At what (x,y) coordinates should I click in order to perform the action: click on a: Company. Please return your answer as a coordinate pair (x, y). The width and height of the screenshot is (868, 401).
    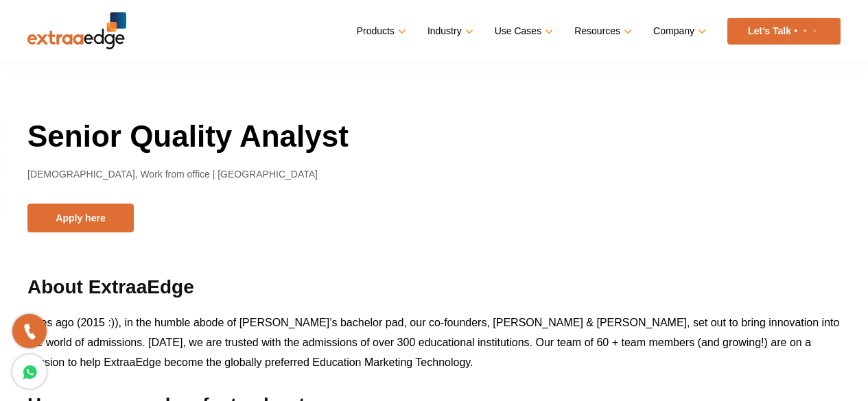
    Looking at the image, I should click on (678, 31).